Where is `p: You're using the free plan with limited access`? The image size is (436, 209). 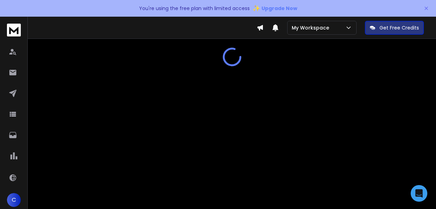
p: You're using the free plan with limited access is located at coordinates (194, 8).